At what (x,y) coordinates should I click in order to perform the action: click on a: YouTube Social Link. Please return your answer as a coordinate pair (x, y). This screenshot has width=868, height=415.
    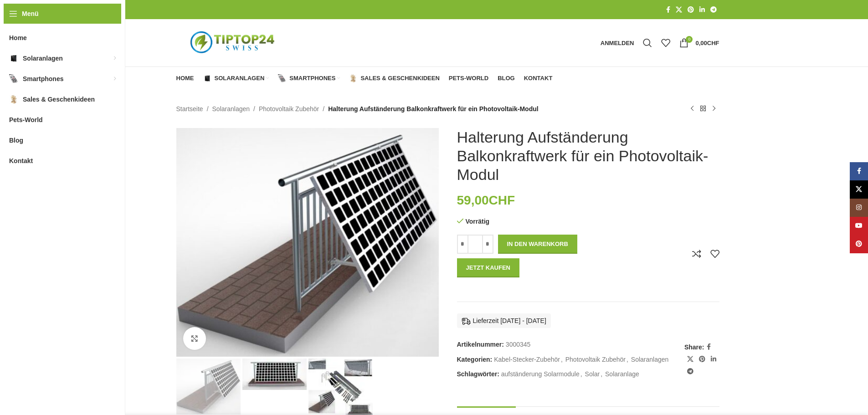
    Looking at the image, I should click on (859, 226).